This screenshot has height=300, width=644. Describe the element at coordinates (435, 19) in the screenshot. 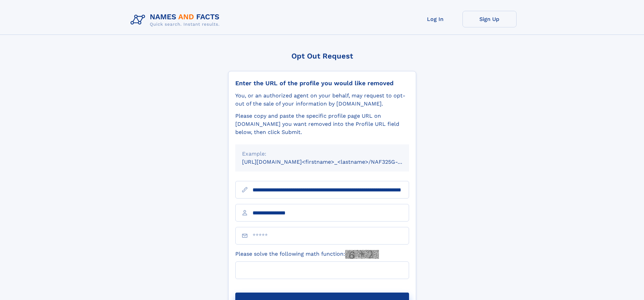

I see `a: Log In` at that location.